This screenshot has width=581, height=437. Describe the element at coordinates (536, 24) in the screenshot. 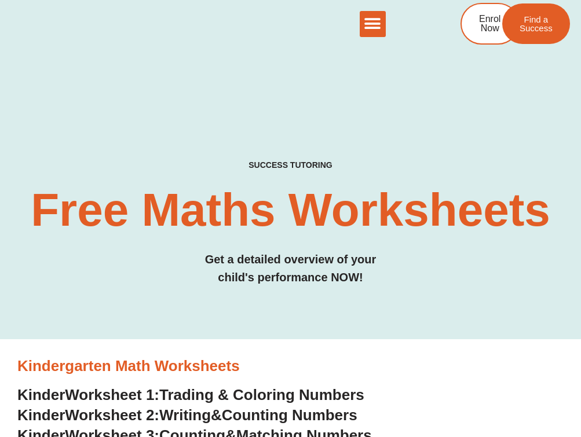

I see `a: Find a Success` at that location.